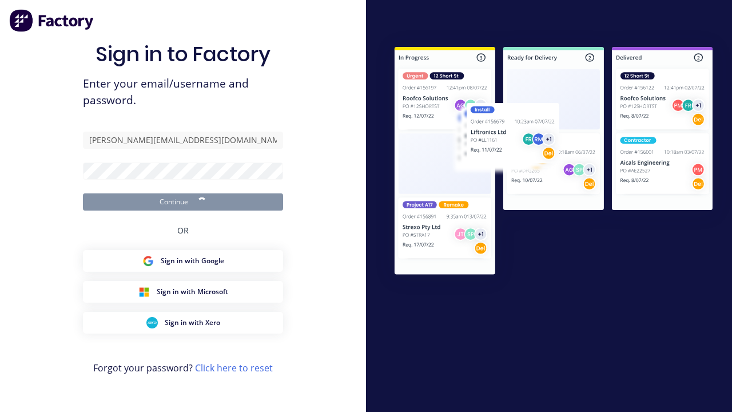  I want to click on button: Microsoft Sign inSign in with Microsoft, so click(183, 292).